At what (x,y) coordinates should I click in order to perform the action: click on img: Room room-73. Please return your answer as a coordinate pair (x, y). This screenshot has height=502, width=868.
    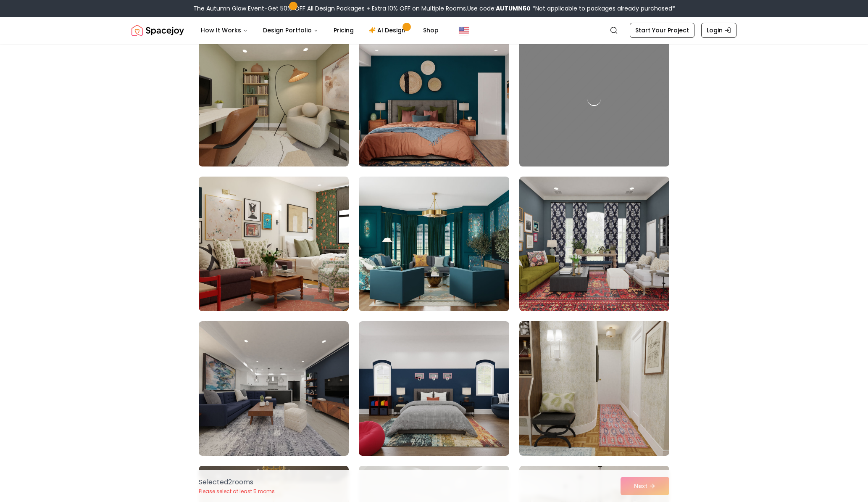
    Looking at the image, I should click on (274, 244).